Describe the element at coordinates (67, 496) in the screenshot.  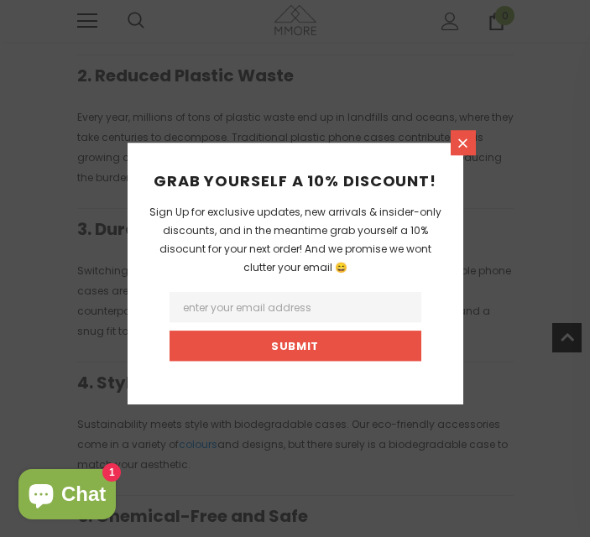
I see `inbox-online-store-chat: Shopify online store chat` at that location.